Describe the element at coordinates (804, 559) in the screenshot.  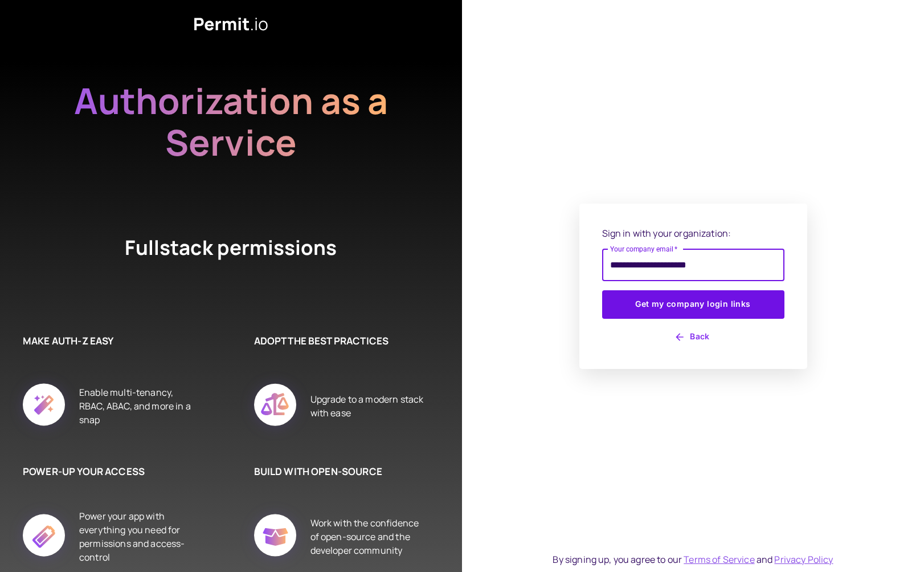
I see `a: Privacy Policy` at that location.